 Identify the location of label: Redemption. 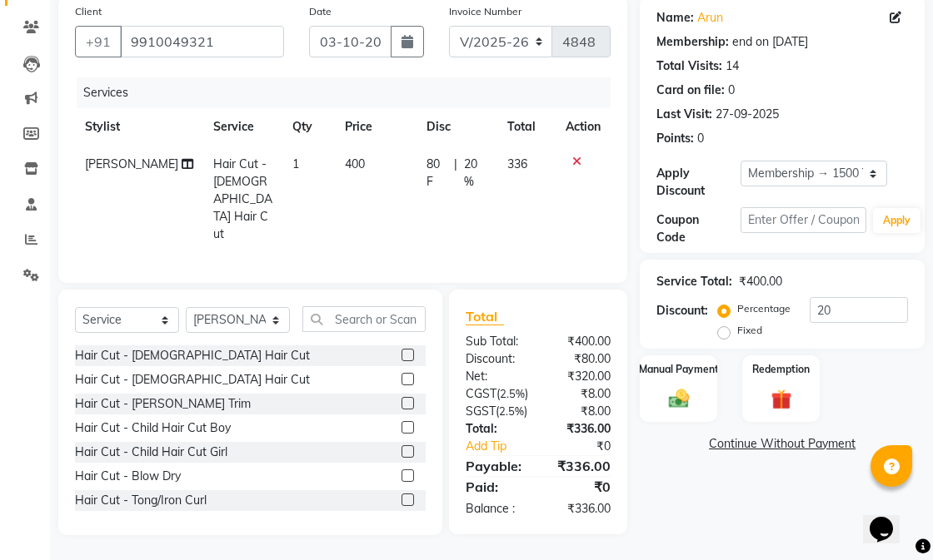
(780, 370).